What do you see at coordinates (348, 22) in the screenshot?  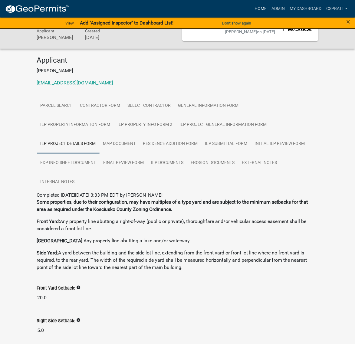 I see `button: Close` at bounding box center [348, 22].